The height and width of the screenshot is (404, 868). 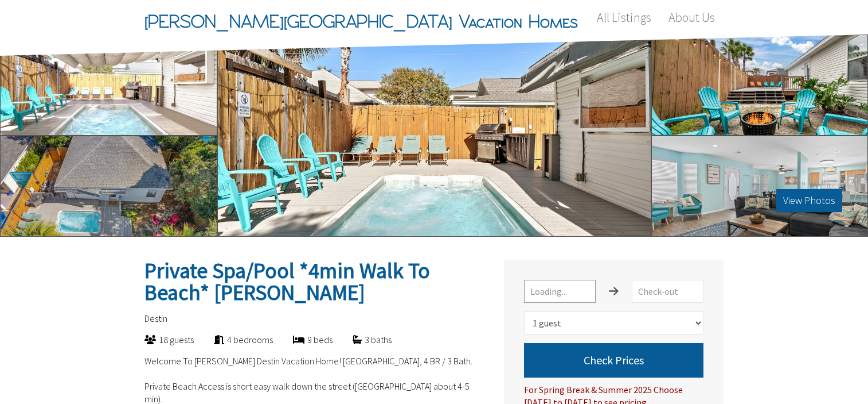 What do you see at coordinates (809, 200) in the screenshot?
I see `button: View Photos` at bounding box center [809, 200].